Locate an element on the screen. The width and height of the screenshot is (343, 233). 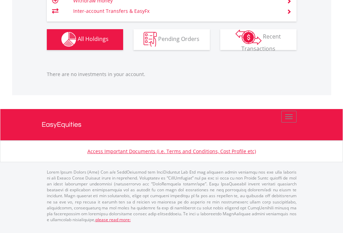
a: Access Important Documents (i.e. Terms and Conditions, Cost Profile etc) is located at coordinates (172, 151).